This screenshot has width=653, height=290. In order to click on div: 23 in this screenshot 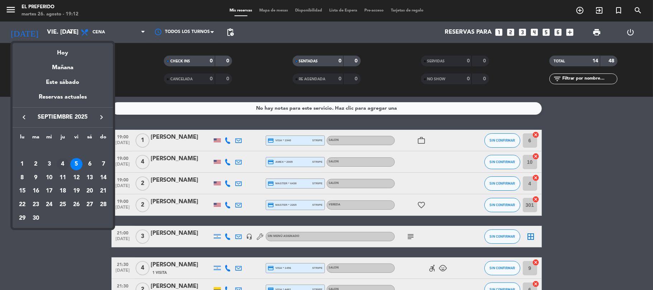, I will do `click(36, 205)`.